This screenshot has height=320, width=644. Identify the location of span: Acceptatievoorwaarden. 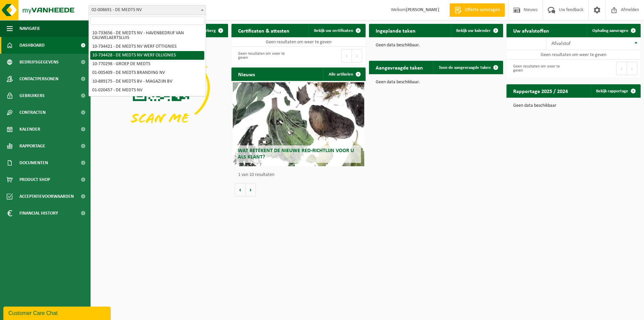
(47, 197).